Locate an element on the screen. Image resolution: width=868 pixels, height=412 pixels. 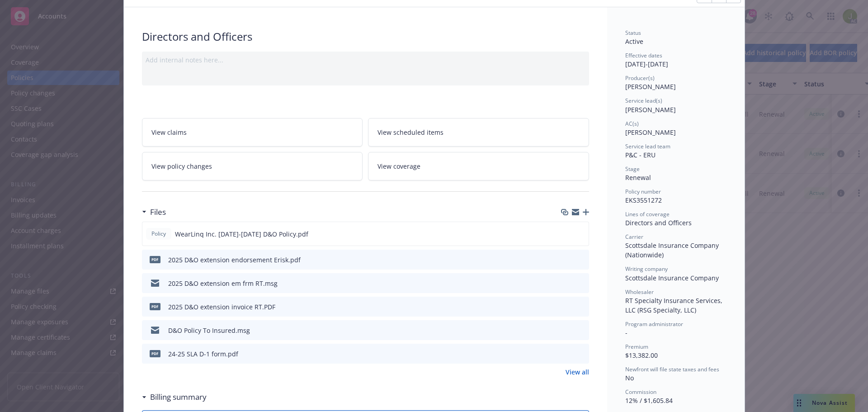
span: Service lead team is located at coordinates (648, 147).